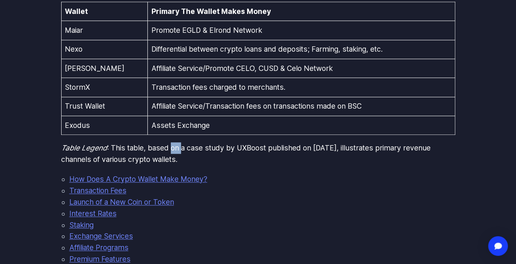 The width and height of the screenshot is (516, 264). I want to click on a: Premium Features, so click(100, 259).